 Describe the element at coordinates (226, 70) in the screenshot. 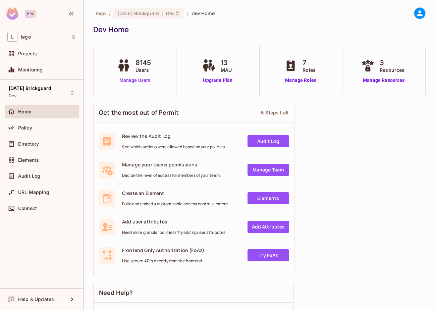

I see `span: MAU` at that location.